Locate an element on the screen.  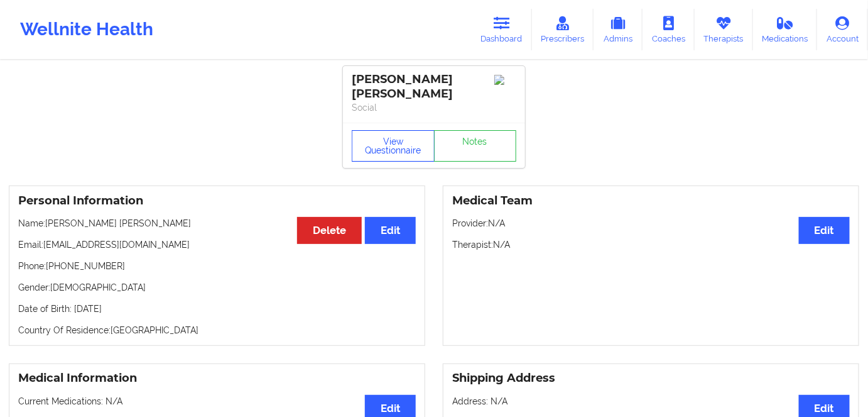
a: Admins is located at coordinates (618, 29).